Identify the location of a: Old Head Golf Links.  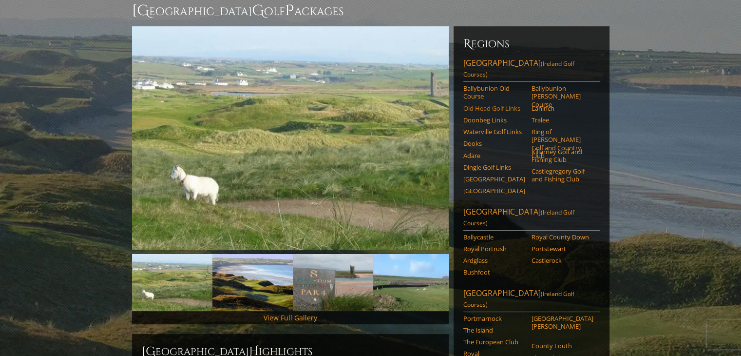
(494, 108).